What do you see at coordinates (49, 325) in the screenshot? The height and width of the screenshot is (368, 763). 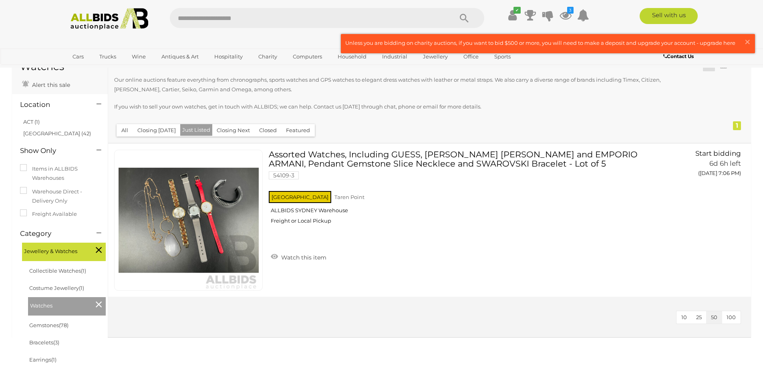 I see `a: Gemstones(78)` at bounding box center [49, 325].